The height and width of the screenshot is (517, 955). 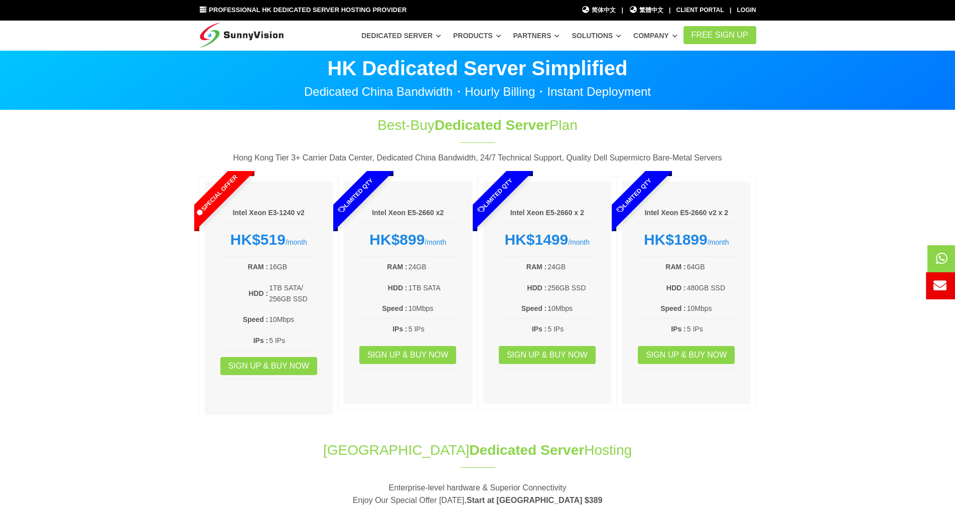 I want to click on a: Client Portal, so click(x=700, y=10).